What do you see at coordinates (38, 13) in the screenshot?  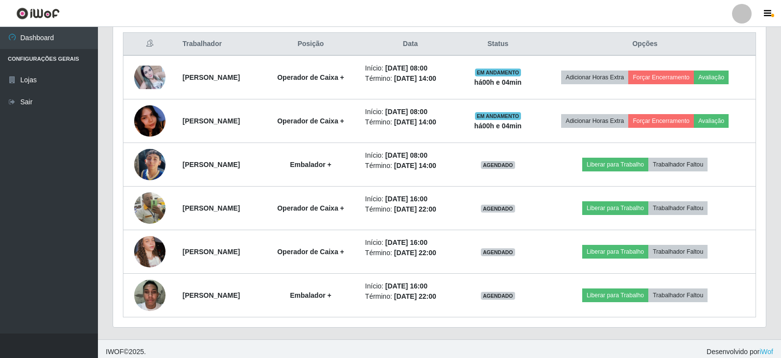 I see `img: CoreUI Logo` at bounding box center [38, 13].